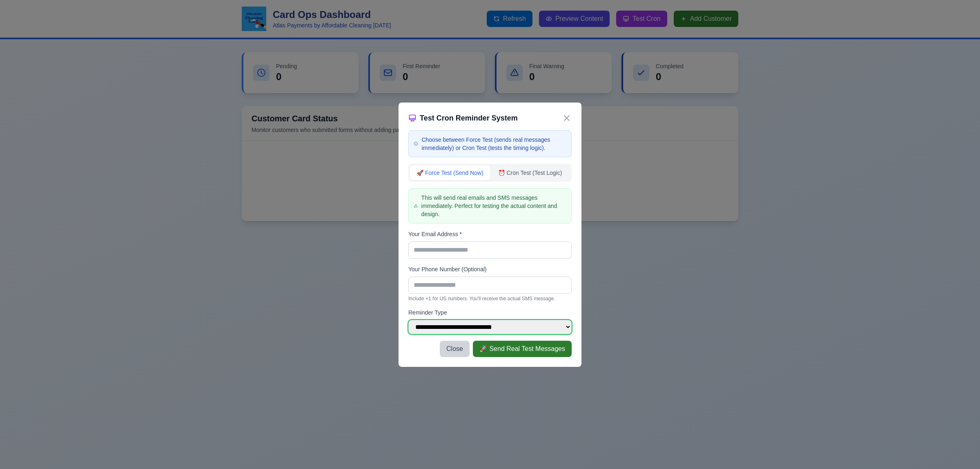 This screenshot has width=980, height=469. What do you see at coordinates (490, 299) in the screenshot?
I see `p: Include +1 for US numbers. You'll receive the actual SMS message.` at bounding box center [490, 299].